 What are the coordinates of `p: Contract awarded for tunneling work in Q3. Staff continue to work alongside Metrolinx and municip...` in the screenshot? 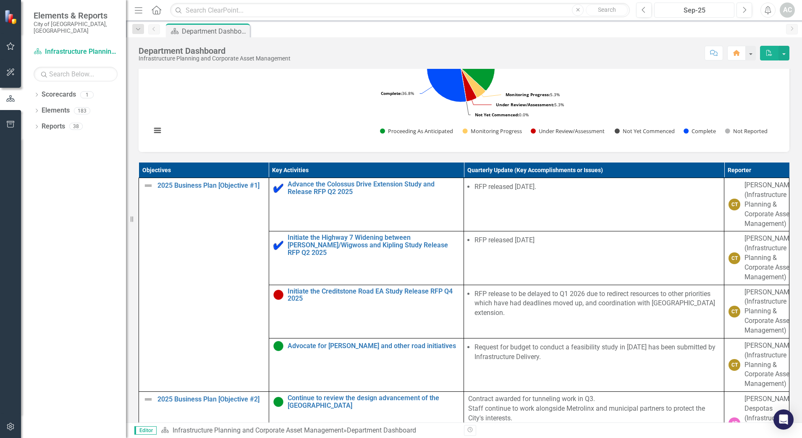 It's located at (594, 408).